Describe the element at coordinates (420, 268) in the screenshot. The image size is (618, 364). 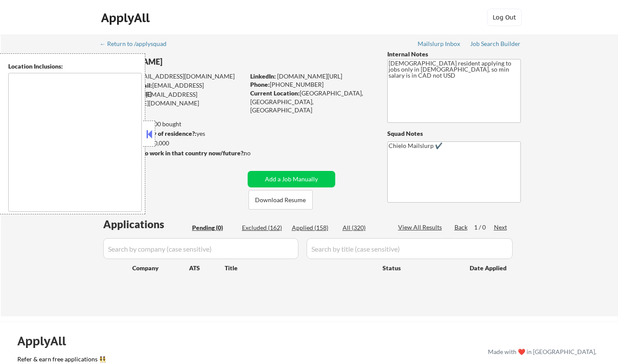
I see `div: Status` at that location.